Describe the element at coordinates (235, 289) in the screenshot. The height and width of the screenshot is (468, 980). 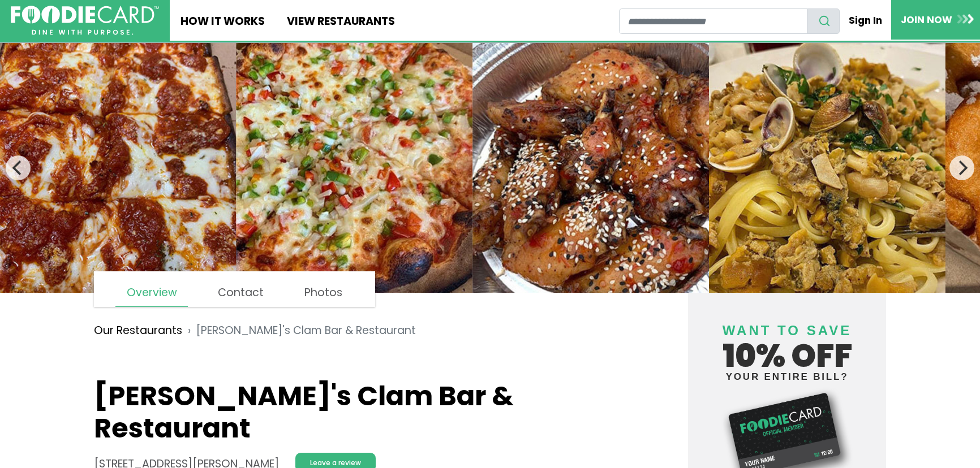
I see `nav: page links` at that location.